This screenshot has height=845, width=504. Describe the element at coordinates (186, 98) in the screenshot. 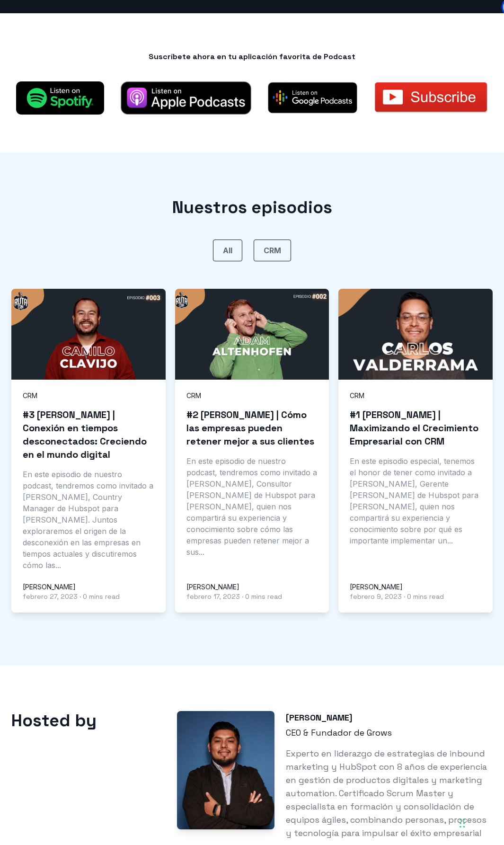

I see `img: applepodcast` at that location.